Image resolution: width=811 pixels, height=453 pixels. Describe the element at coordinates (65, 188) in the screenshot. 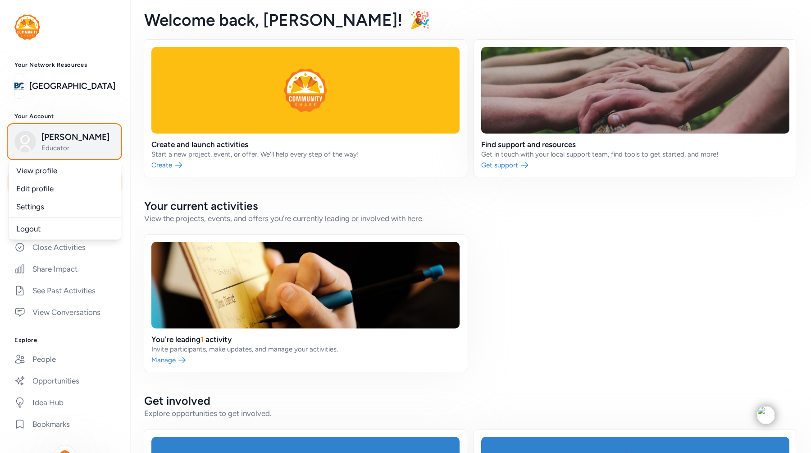

I see `a: Edit profile` at that location.